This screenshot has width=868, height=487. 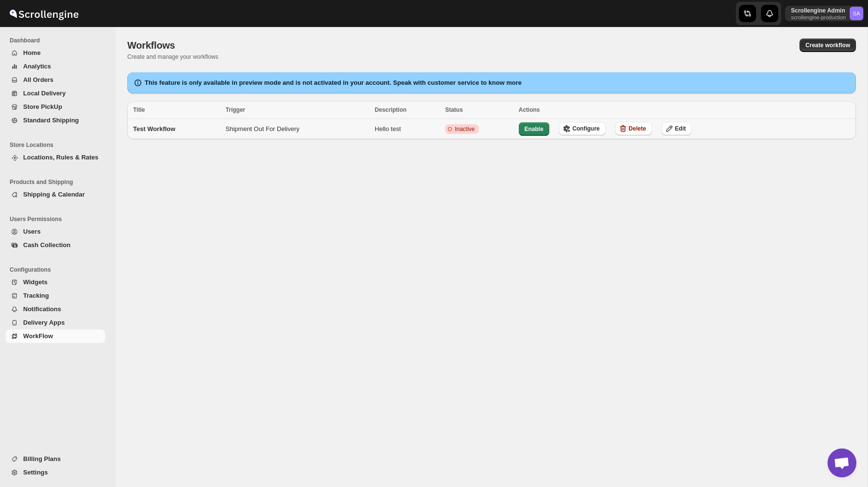 I want to click on span: Settings, so click(x=35, y=472).